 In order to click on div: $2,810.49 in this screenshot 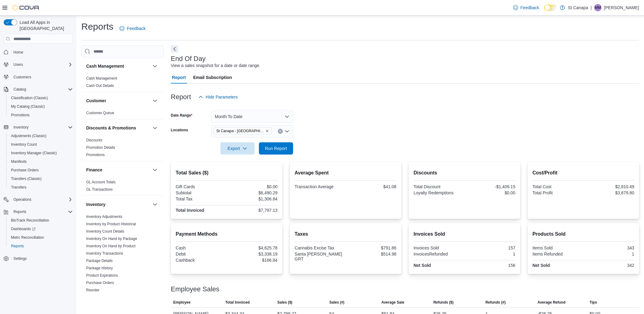, I will do `click(609, 186)`.